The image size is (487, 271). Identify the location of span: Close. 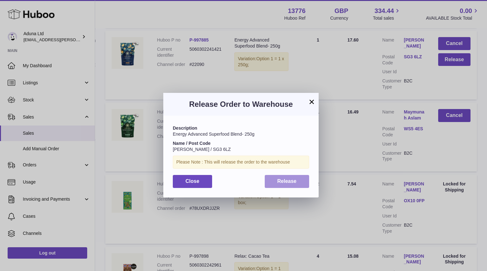
(192, 181).